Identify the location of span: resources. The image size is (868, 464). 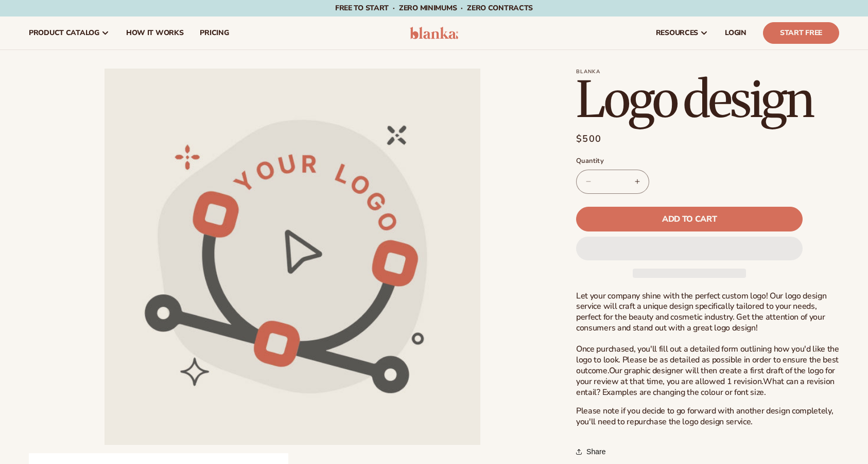
(677, 33).